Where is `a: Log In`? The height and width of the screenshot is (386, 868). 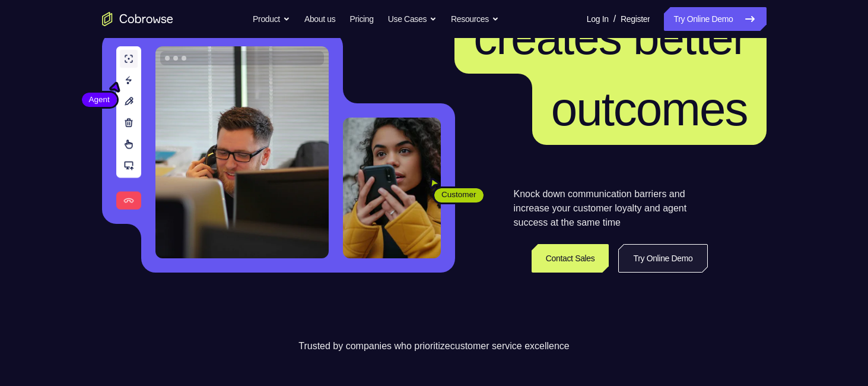 a: Log In is located at coordinates (597, 19).